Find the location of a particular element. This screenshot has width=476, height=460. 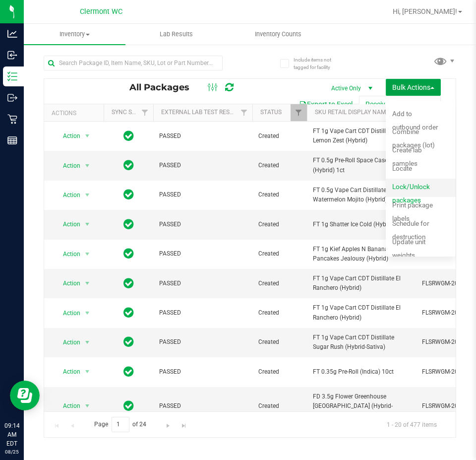

span: Bulk Actions is located at coordinates (413, 88).